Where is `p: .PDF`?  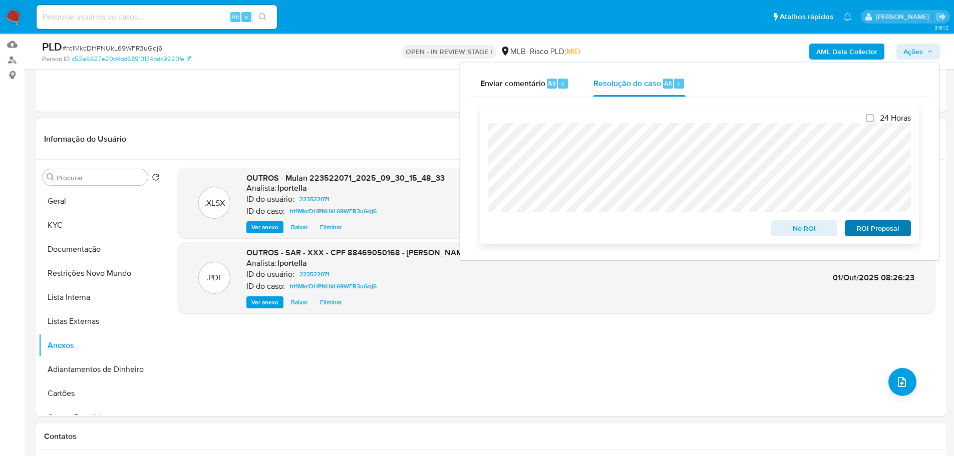
p: .PDF is located at coordinates (214, 278).